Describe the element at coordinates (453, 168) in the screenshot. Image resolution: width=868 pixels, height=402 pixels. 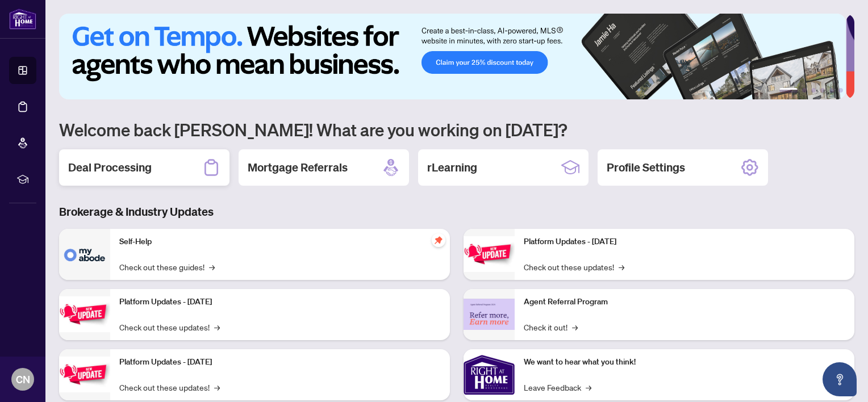
I see `h2: rLearning` at that location.